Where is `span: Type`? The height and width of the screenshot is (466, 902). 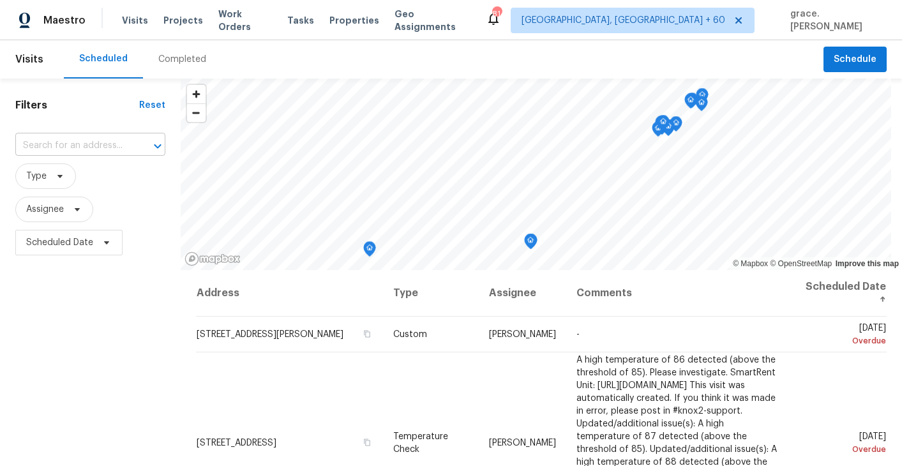 span: Type is located at coordinates (36, 176).